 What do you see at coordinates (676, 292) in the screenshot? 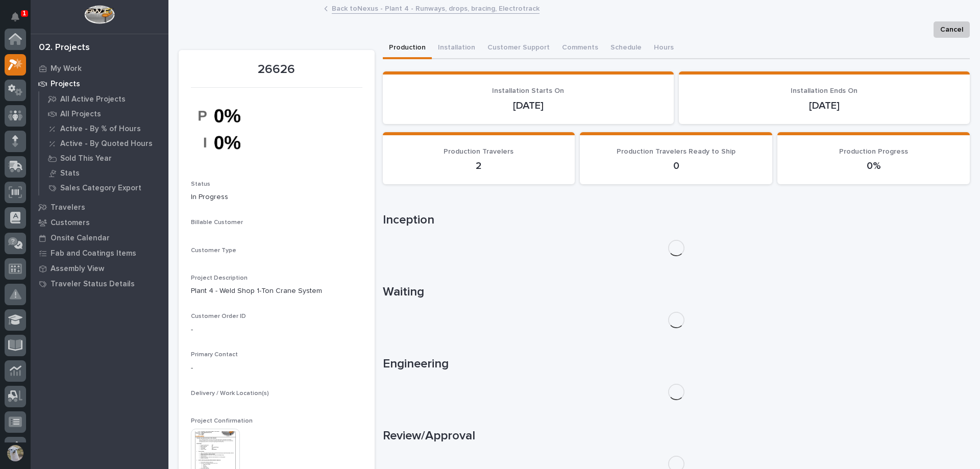
I see `h1: Waiting` at bounding box center [676, 292].